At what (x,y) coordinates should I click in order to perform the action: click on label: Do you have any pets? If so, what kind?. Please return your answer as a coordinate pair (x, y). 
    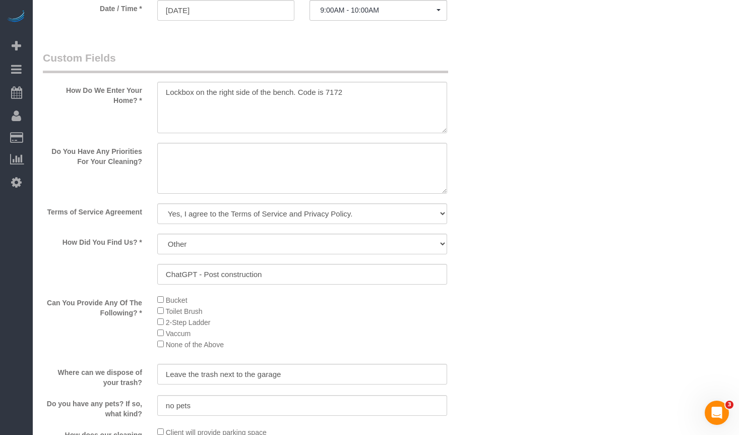
    Looking at the image, I should click on (92, 406).